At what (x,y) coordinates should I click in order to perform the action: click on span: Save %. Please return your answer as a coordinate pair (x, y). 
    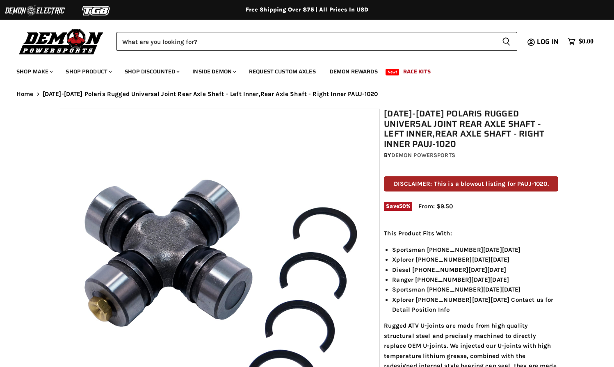
    Looking at the image, I should click on (398, 206).